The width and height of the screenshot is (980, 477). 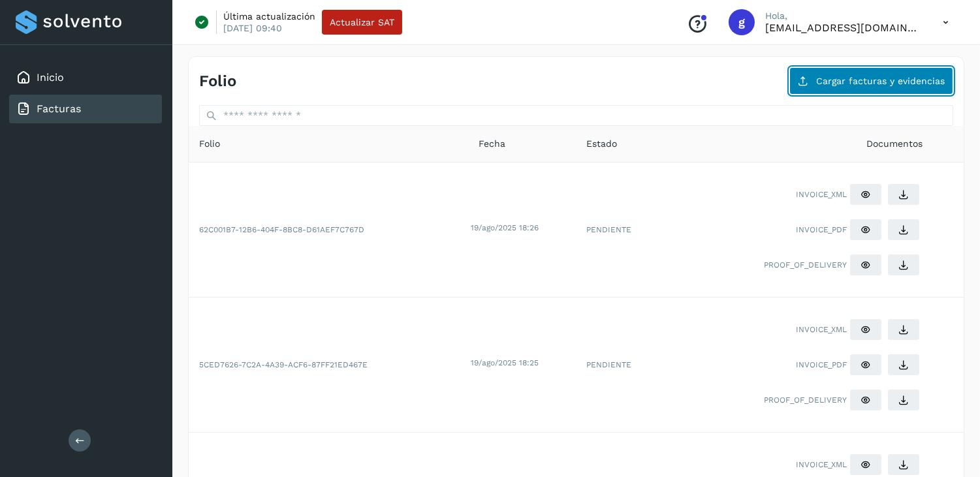 What do you see at coordinates (50, 77) in the screenshot?
I see `a: Inicio` at bounding box center [50, 77].